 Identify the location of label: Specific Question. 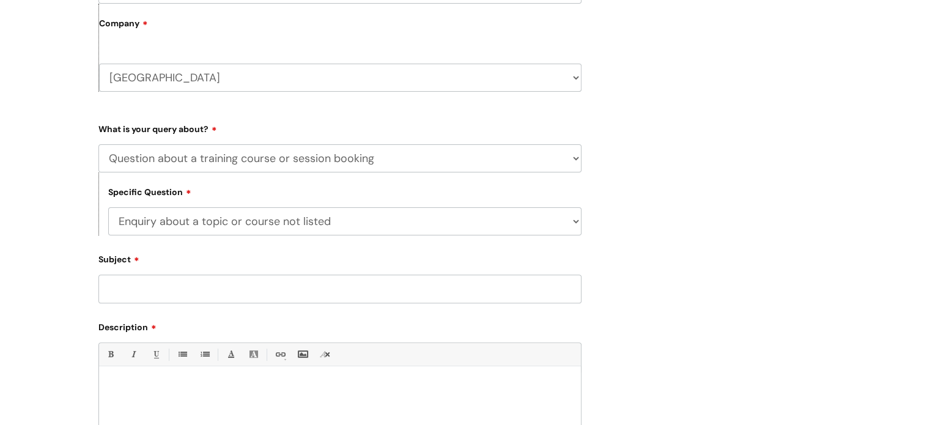
(150, 191).